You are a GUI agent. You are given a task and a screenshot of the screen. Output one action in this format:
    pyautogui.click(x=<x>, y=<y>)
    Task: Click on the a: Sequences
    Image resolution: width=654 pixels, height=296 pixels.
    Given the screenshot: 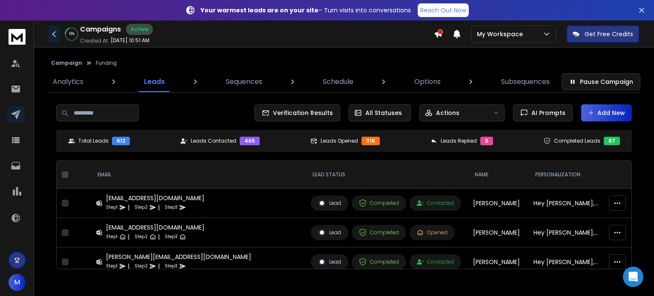 What is the action you would take?
    pyautogui.click(x=244, y=82)
    